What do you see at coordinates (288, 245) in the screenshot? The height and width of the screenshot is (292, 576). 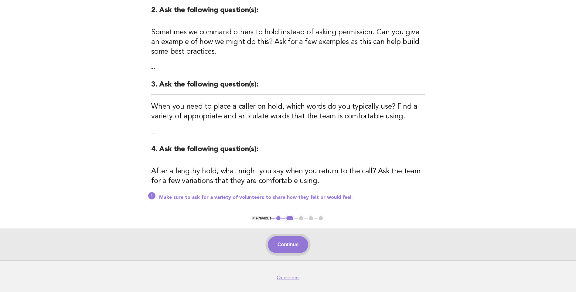 I see `button: Continue` at bounding box center [288, 245].